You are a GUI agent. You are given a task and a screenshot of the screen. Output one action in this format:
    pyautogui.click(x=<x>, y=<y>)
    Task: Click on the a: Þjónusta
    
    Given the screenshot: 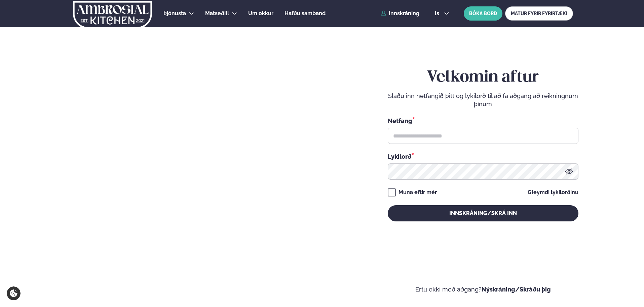 What is the action you would take?
    pyautogui.click(x=174, y=13)
    